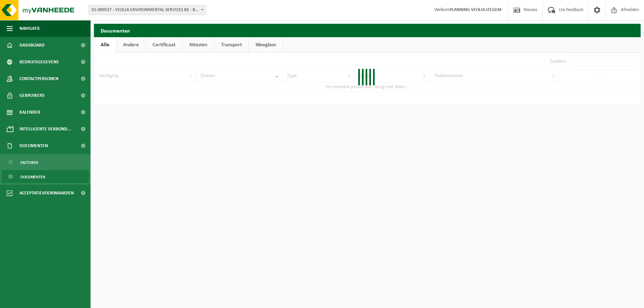 The width and height of the screenshot is (644, 308). Describe the element at coordinates (105, 45) in the screenshot. I see `a: Alle` at that location.